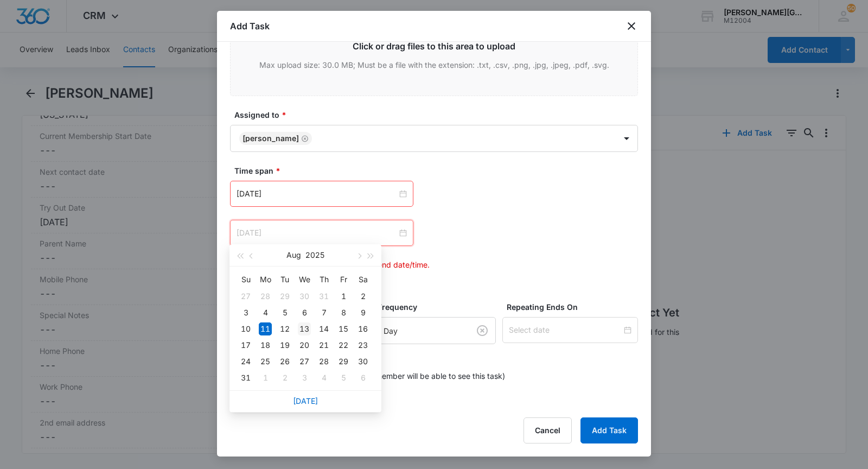 This screenshot has width=868, height=469. Describe the element at coordinates (363, 345) in the screenshot. I see `div: 23` at that location.